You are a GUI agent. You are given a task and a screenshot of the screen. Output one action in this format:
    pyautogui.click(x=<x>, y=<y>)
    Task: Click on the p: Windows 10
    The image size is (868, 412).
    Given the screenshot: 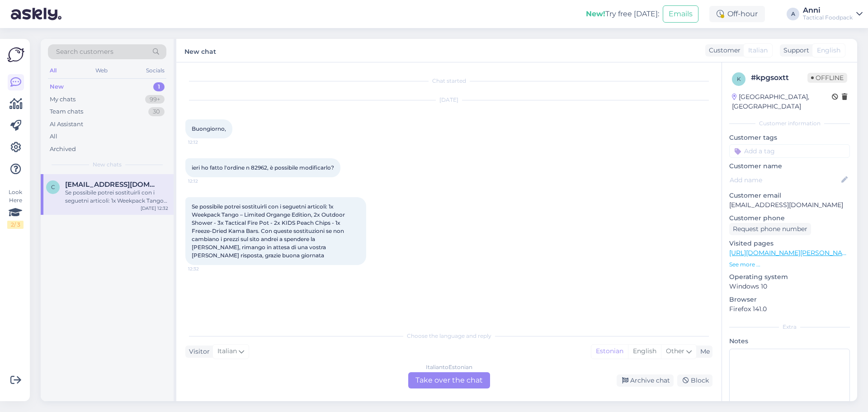 What is the action you would take?
    pyautogui.click(x=789, y=286)
    